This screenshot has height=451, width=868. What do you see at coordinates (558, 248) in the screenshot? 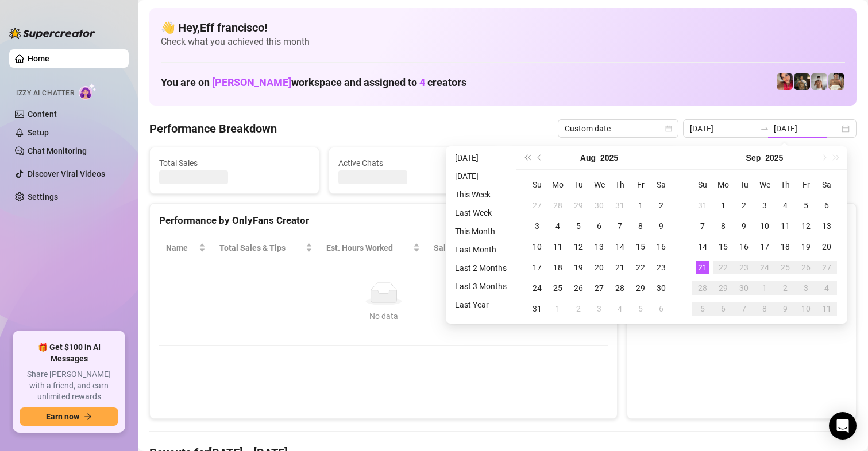
I see `th: Chat Conversion` at bounding box center [558, 248].